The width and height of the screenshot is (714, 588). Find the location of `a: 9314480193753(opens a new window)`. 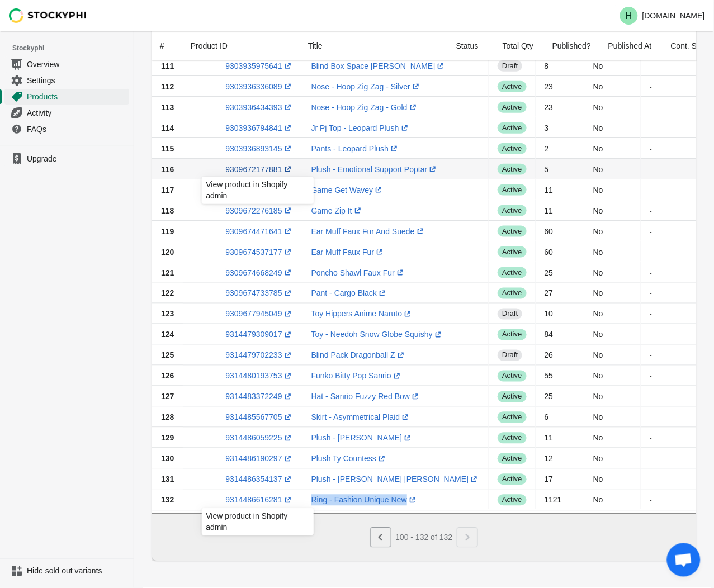

a: 9314480193753(opens a new window) is located at coordinates (259, 376).